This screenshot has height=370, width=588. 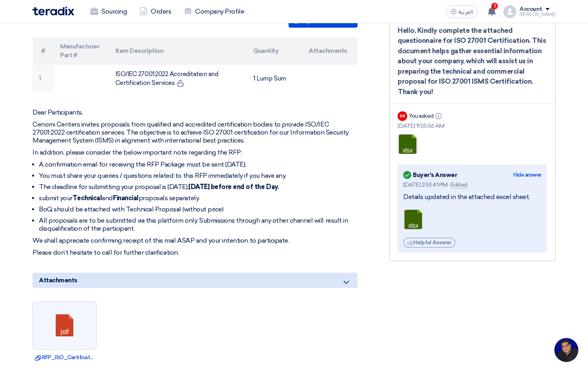 What do you see at coordinates (195, 132) in the screenshot?
I see `p: Cenomi Centers invites proposals from qualified and accredited certification bodies to provide IS...` at bounding box center [195, 132].